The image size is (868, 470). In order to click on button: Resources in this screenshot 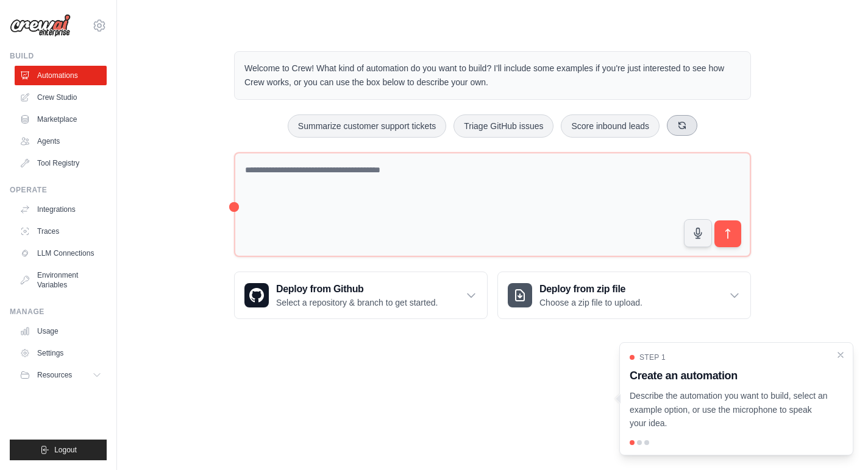, I will do `click(60, 375)`.